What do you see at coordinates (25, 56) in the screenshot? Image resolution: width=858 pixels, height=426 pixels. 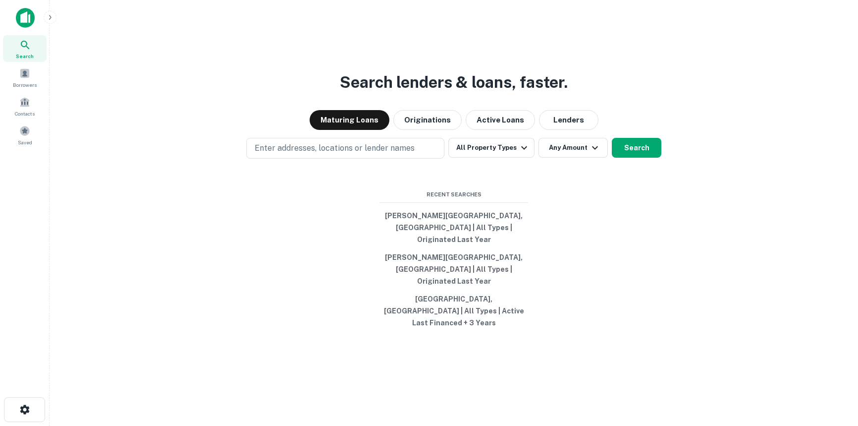 I see `span: Search` at bounding box center [25, 56].